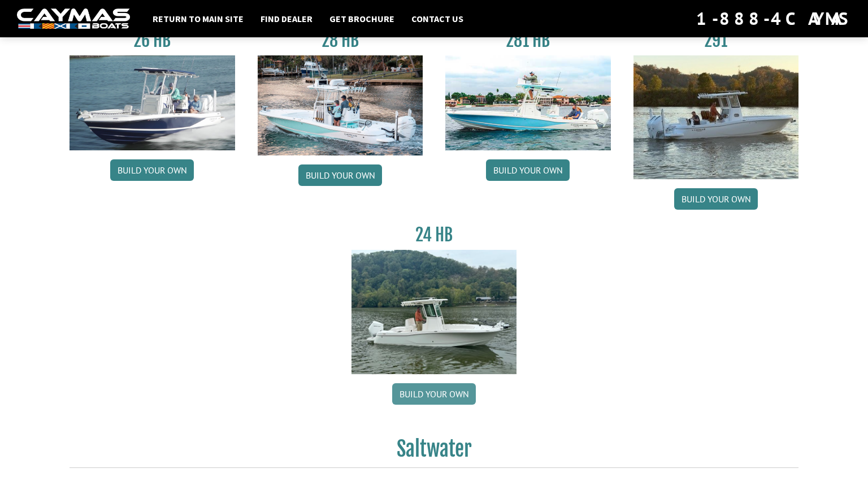 Image resolution: width=868 pixels, height=494 pixels. I want to click on h2: Saltwater, so click(434, 452).